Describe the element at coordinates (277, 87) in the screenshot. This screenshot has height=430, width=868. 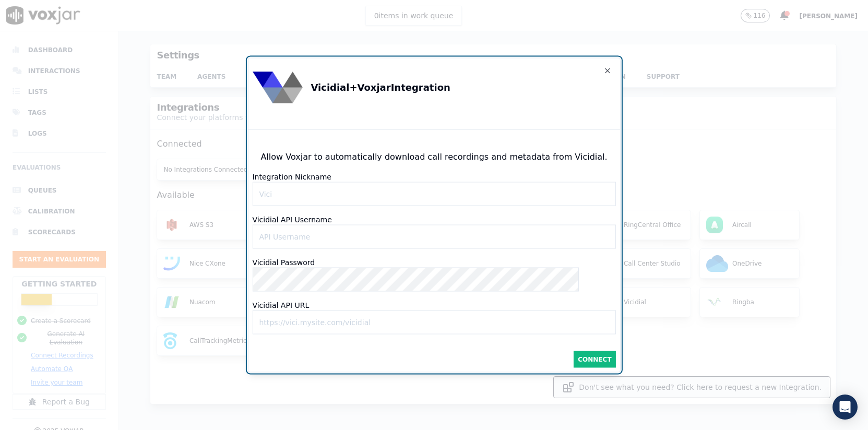
I see `img: Vicidial` at that location.